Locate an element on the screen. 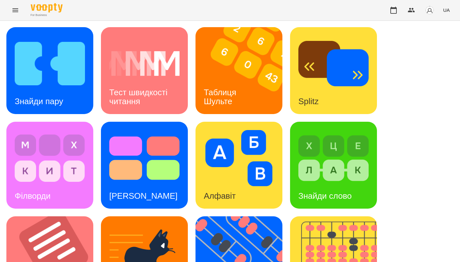  img: Філворди is located at coordinates (50, 158).